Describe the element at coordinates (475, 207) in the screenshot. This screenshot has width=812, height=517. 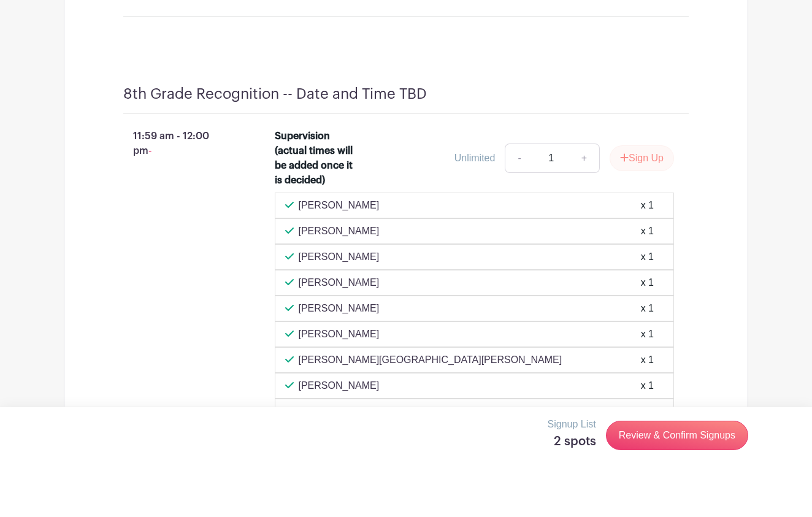
I see `div: Unlimited` at that location.